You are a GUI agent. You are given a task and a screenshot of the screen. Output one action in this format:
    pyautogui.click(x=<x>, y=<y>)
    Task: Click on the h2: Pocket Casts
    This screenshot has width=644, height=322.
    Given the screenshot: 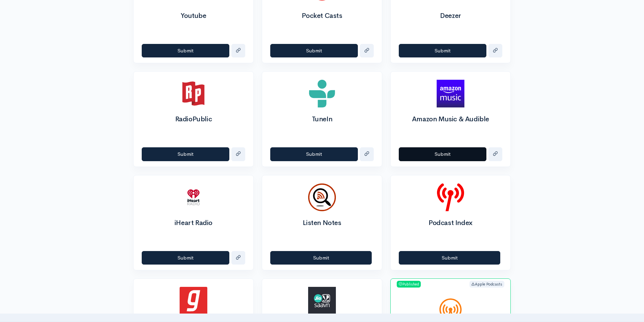 What is the action you would take?
    pyautogui.click(x=322, y=16)
    